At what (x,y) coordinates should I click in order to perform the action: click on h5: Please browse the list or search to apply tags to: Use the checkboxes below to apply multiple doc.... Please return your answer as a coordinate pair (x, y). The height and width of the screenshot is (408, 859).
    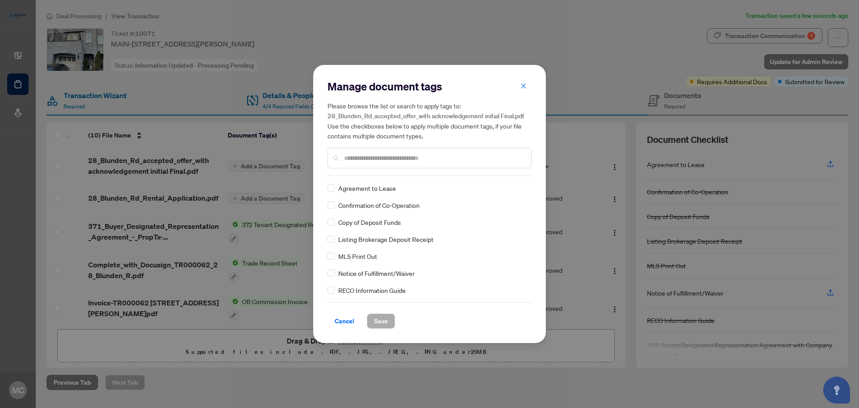
    Looking at the image, I should click on (430, 120).